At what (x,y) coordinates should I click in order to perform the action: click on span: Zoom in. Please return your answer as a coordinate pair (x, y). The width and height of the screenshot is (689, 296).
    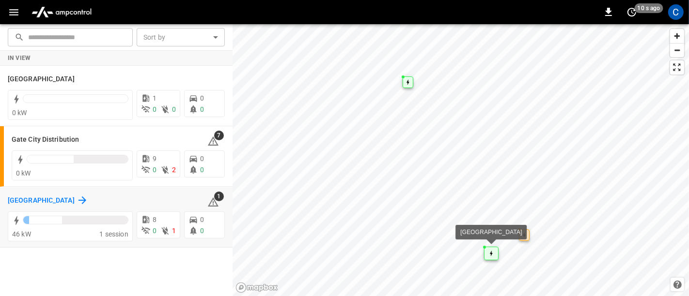
    Looking at the image, I should click on (677, 36).